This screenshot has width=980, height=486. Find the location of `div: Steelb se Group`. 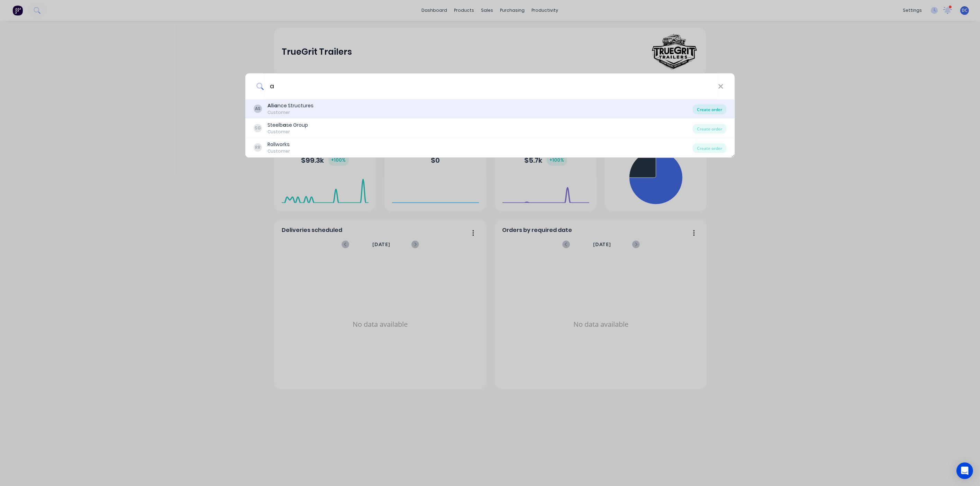

div: Steelb se Group is located at coordinates (288, 125).